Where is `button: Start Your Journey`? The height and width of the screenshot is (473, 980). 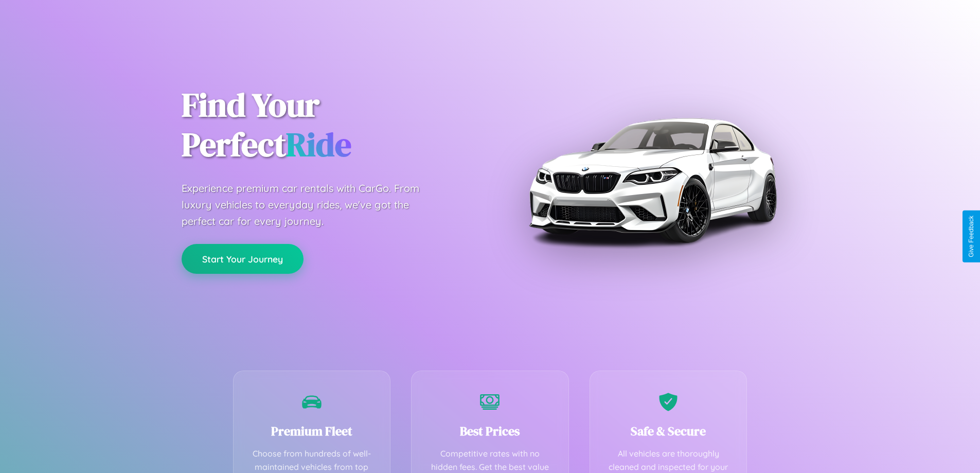 button: Start Your Journey is located at coordinates (242, 259).